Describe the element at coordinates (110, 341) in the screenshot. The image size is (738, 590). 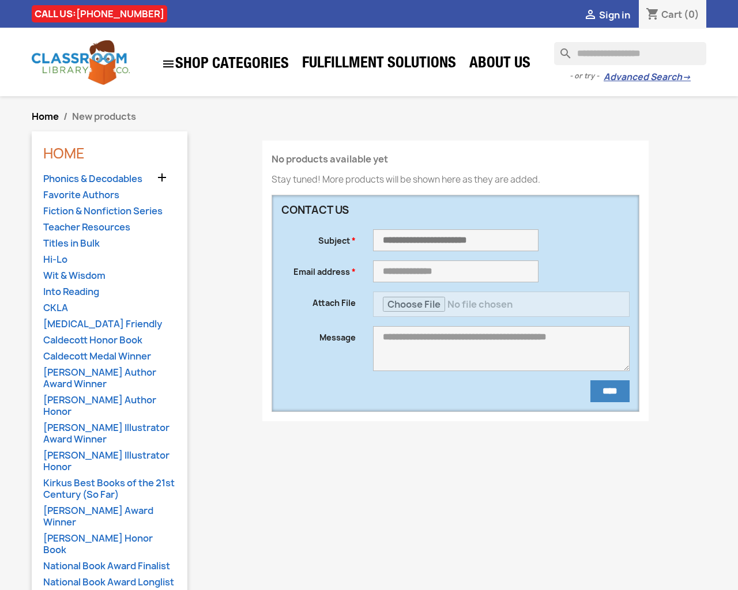
I see `a: Caldecott Honor Book` at that location.